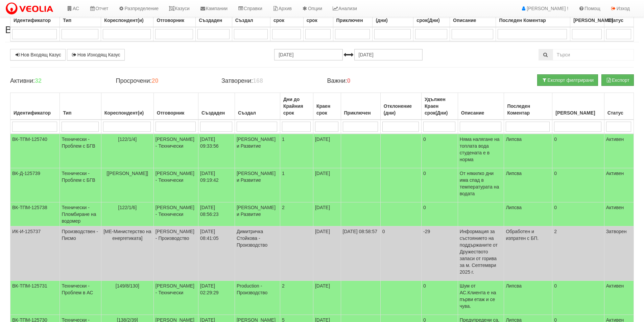 Image resolution: width=644 pixels, height=322 pixels. What do you see at coordinates (81, 298) in the screenshot?
I see `td: Технически - Проблем в АС` at bounding box center [81, 298].